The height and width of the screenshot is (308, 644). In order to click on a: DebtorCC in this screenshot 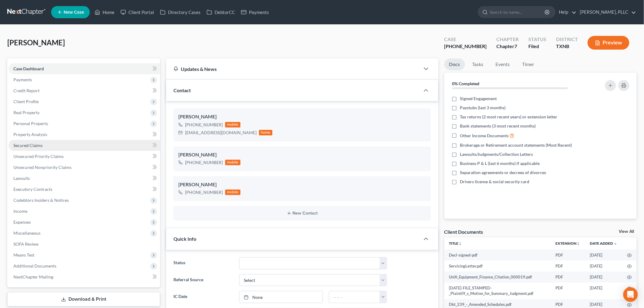, I will do `click(221, 12)`.